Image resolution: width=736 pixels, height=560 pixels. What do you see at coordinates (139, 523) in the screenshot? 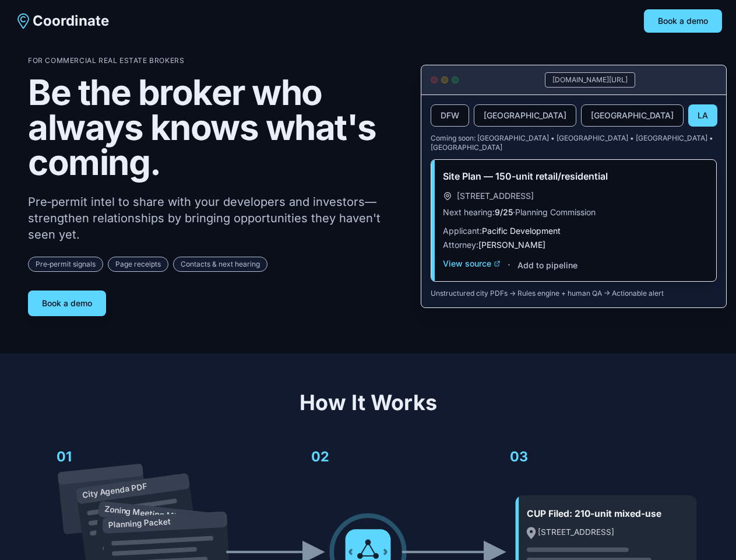
I see `text: Planning Packet` at bounding box center [139, 523].